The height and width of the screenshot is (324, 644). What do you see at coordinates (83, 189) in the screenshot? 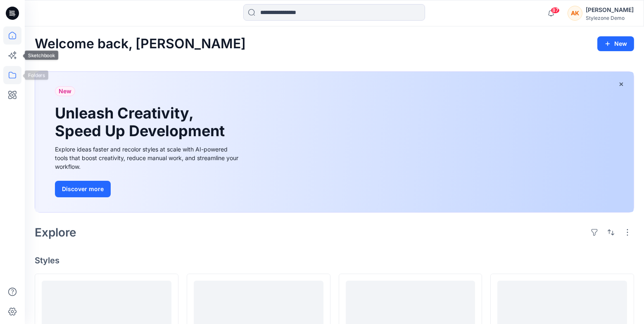
I see `button: Discover more` at bounding box center [83, 189].